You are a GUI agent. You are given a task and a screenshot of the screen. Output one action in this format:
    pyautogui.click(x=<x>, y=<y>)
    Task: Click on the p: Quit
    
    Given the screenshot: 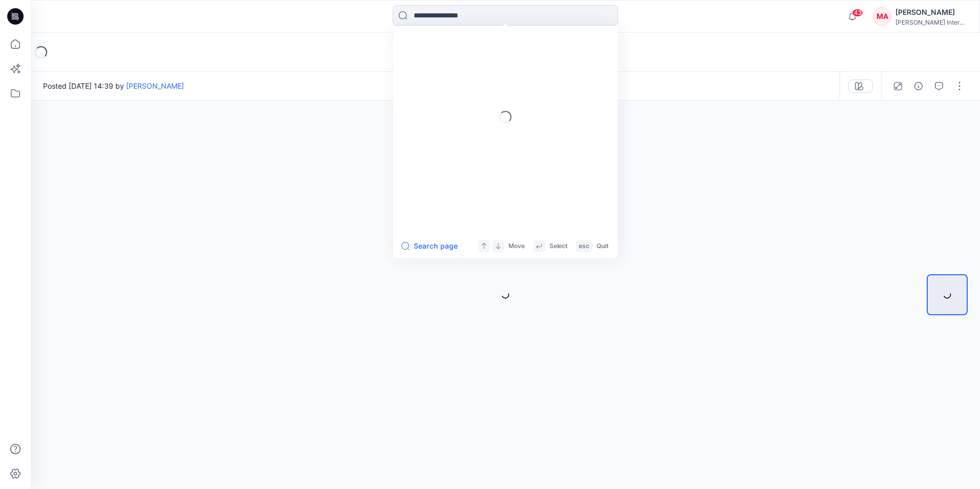 What is the action you would take?
    pyautogui.click(x=603, y=246)
    